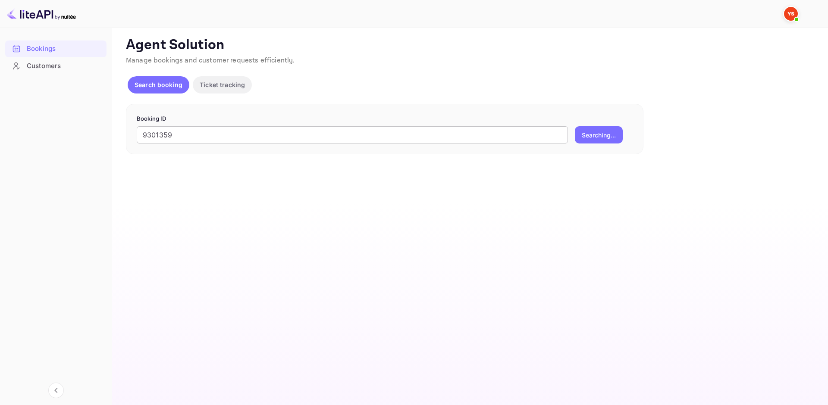 The image size is (828, 405). What do you see at coordinates (791, 14) in the screenshot?
I see `img: Yandex Support` at bounding box center [791, 14].